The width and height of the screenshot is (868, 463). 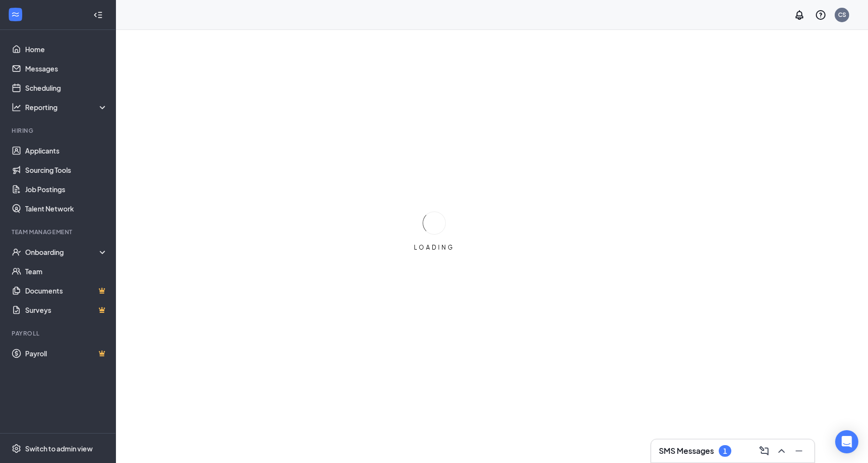 What do you see at coordinates (66, 189) in the screenshot?
I see `a: Job Postings` at bounding box center [66, 189].